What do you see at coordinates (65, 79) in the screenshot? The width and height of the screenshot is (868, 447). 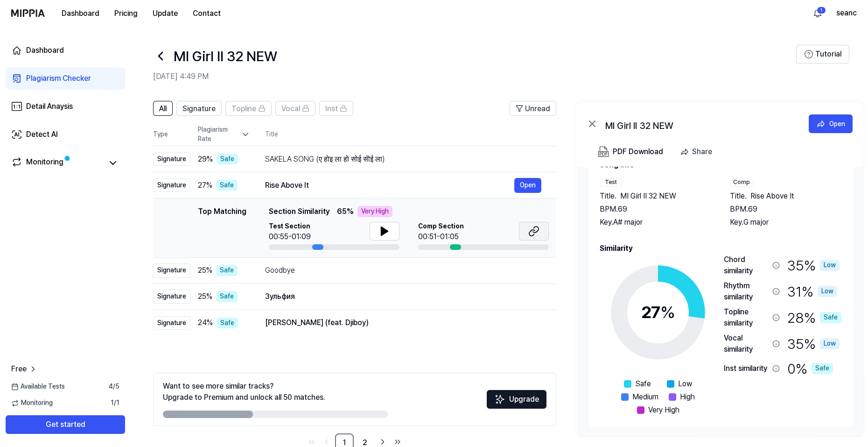 I see `a: Plagiarism Checker` at bounding box center [65, 79].